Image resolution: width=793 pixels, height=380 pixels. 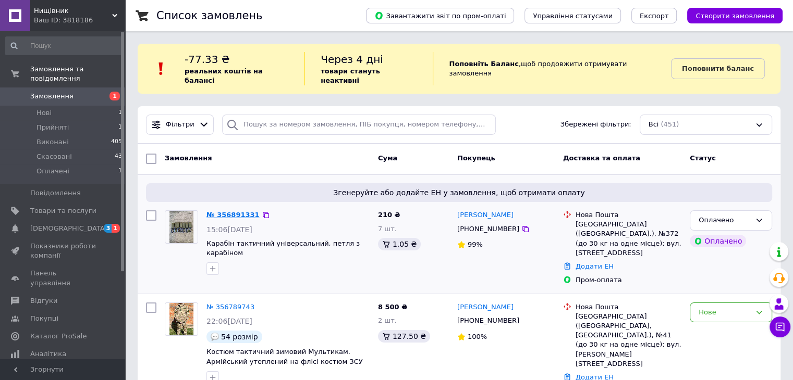 I want to click on span: Статус, so click(x=702, y=158).